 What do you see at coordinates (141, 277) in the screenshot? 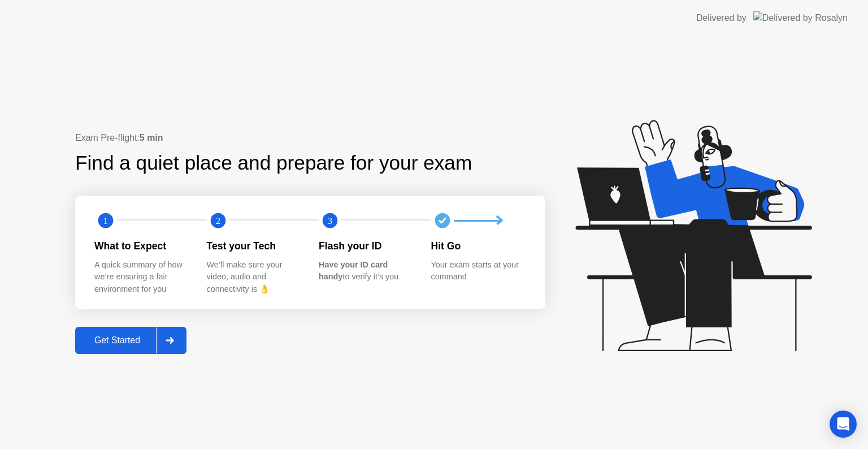
I see `div: A quick summary of how we’re ensuring a fair environment for you` at bounding box center [141, 277].